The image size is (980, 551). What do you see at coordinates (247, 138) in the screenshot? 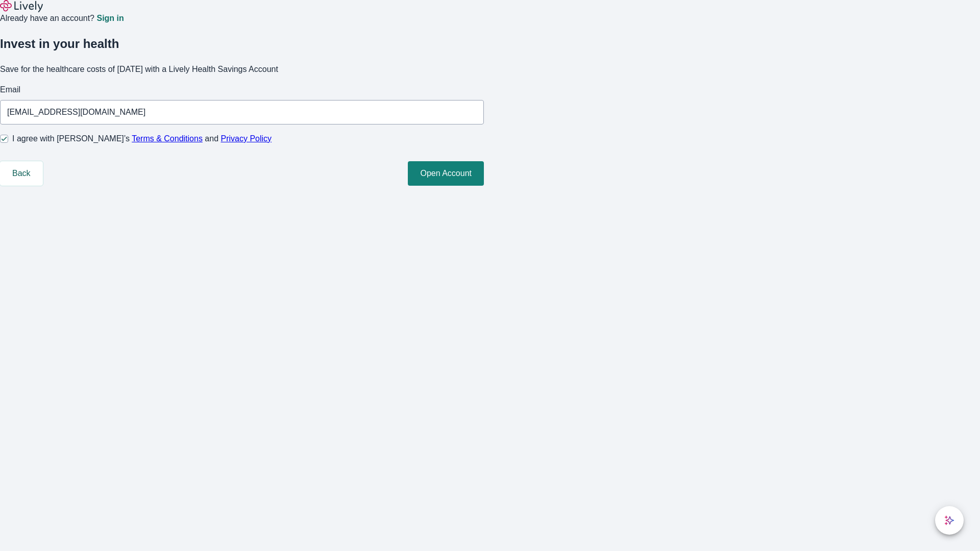
I see `a: Privacy Policy` at bounding box center [247, 138].